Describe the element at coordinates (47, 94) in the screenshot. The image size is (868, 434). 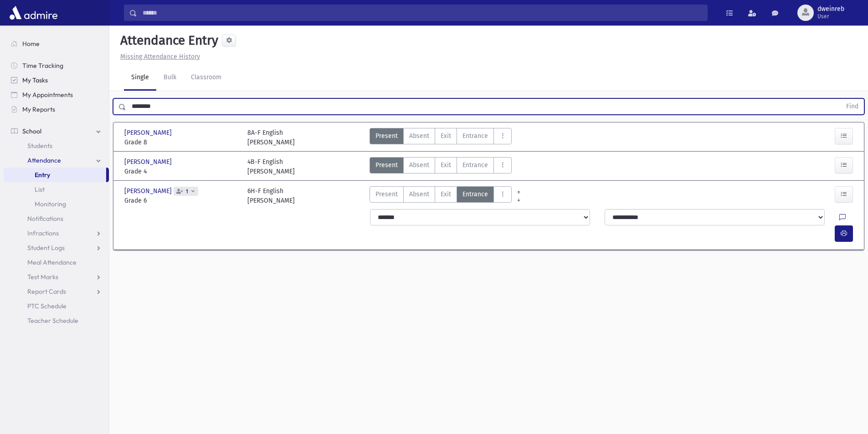
I see `span: My Appointments` at that location.